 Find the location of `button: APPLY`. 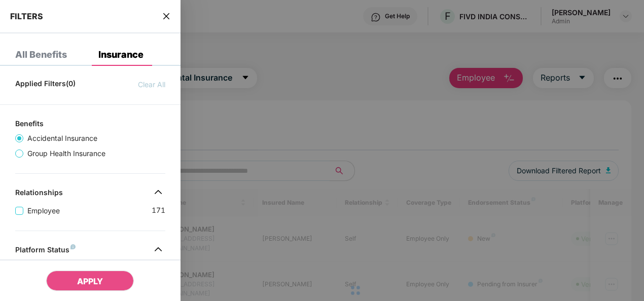

button: APPLY is located at coordinates (89, 281).